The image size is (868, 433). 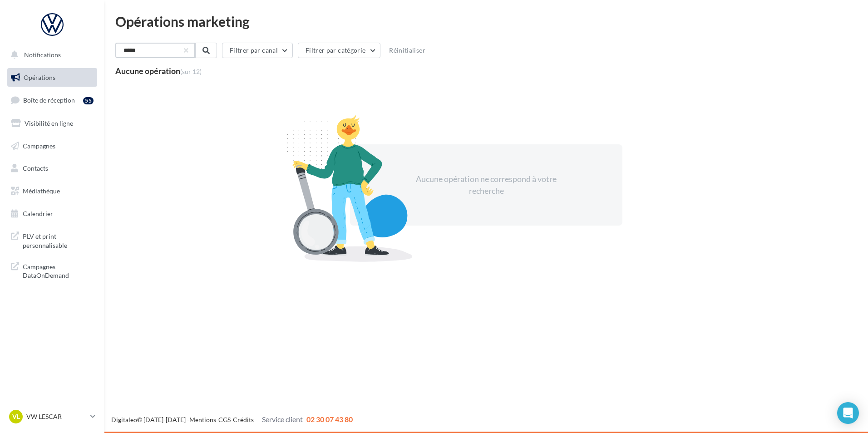 What do you see at coordinates (224, 420) in the screenshot?
I see `a: CGS` at bounding box center [224, 420].